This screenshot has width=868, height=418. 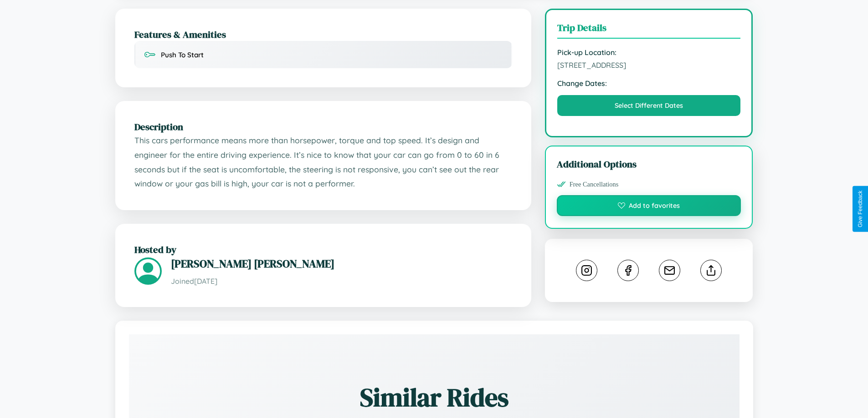 What do you see at coordinates (594, 184) in the screenshot?
I see `span: Free Cancellations` at bounding box center [594, 184].